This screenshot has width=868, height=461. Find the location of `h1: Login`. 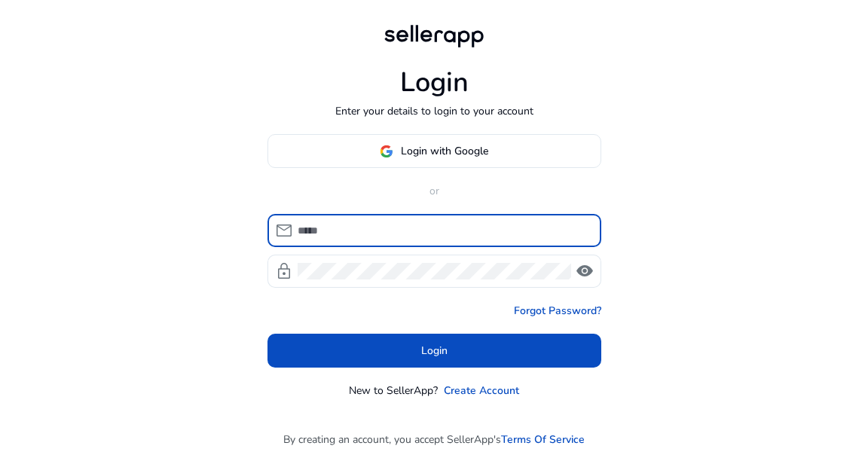

h1: Login is located at coordinates (434, 82).